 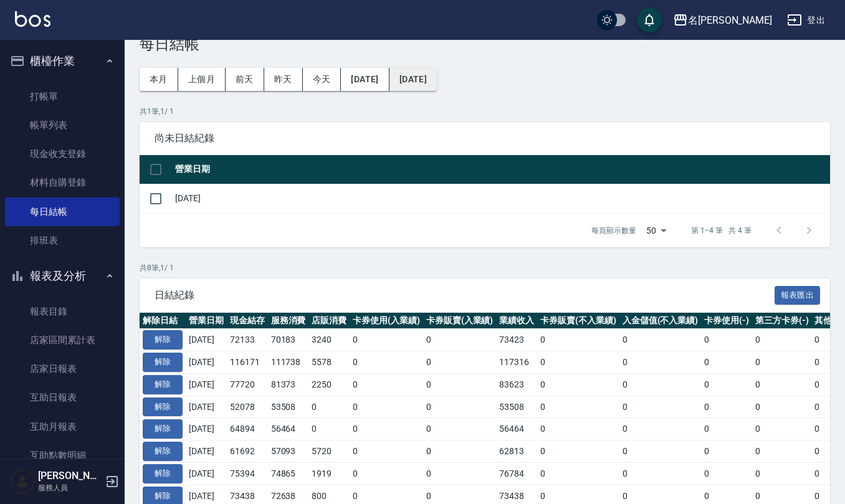 I want to click on a: 互助日報表, so click(x=62, y=397).